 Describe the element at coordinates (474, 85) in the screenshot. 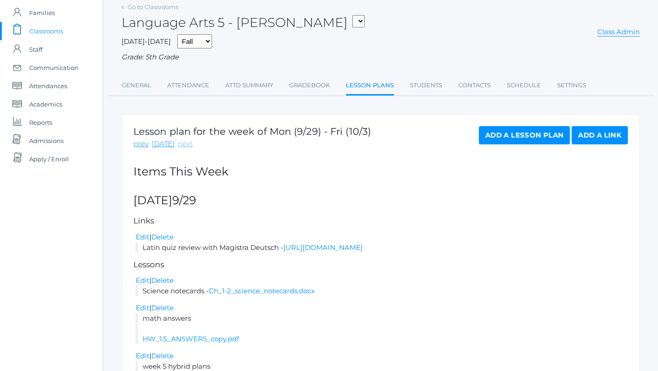

I see `a: Contacts` at that location.